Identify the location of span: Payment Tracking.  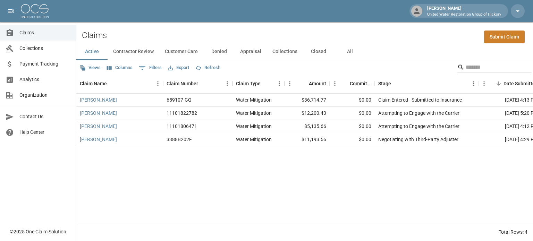
(45, 64).